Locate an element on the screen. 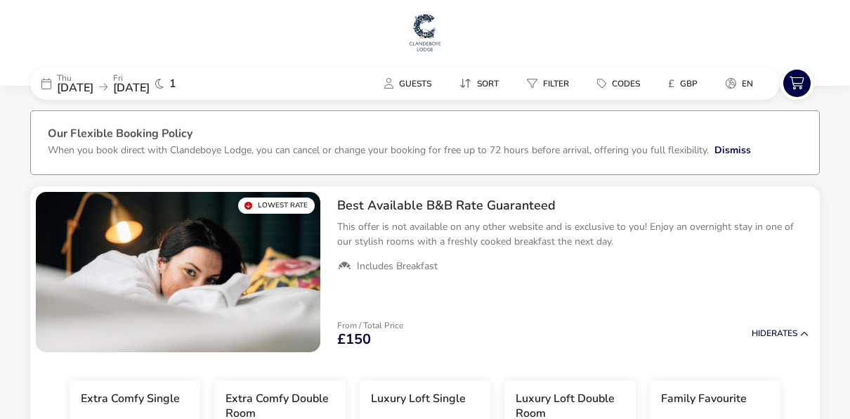 The height and width of the screenshot is (419, 850). button: Dismiss is located at coordinates (732, 150).